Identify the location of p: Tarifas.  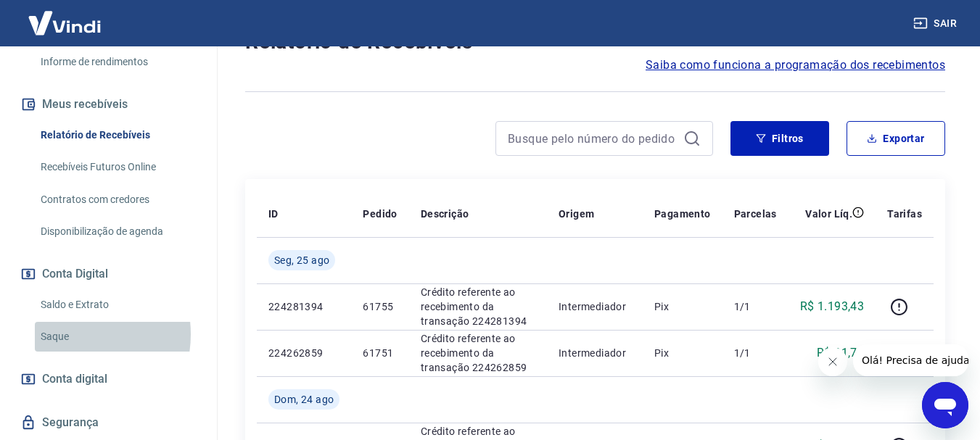
(905, 214).